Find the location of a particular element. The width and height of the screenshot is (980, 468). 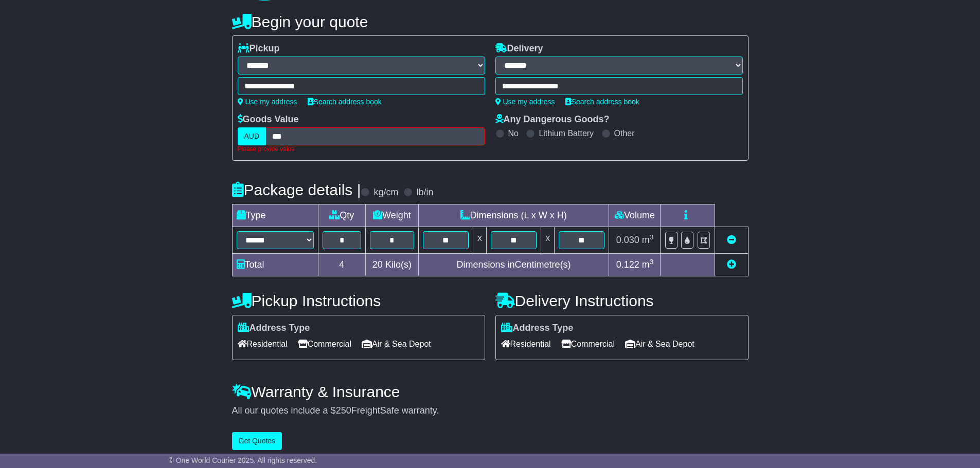

td: Type is located at coordinates (275, 215).